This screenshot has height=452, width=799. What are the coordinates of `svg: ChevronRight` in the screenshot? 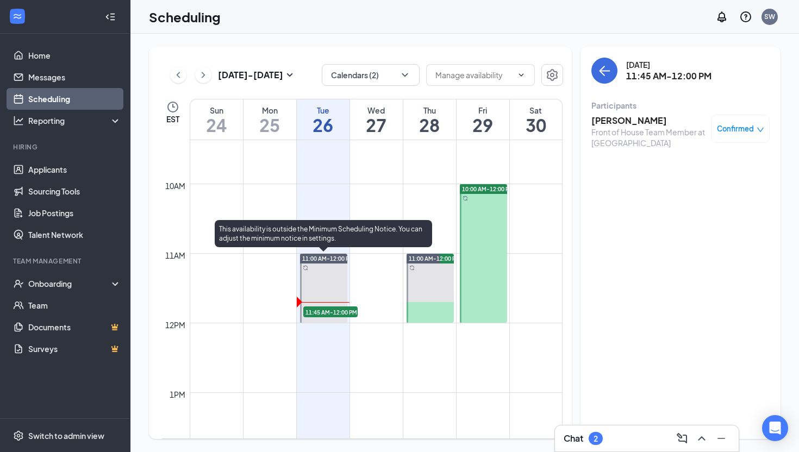 It's located at (203, 75).